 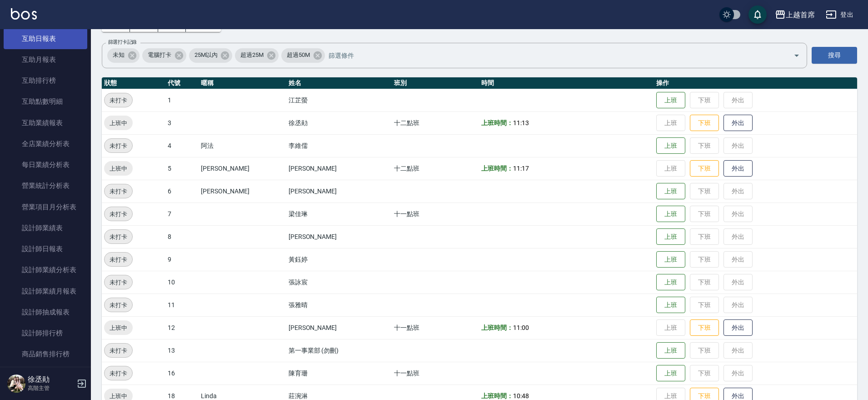 What do you see at coordinates (567, 83) in the screenshot?
I see `th: 時間` at bounding box center [567, 83].